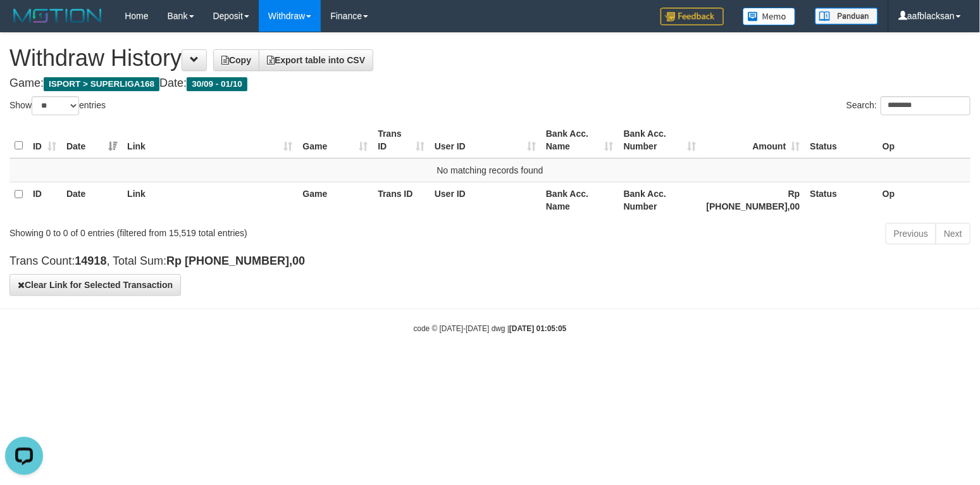 The width and height of the screenshot is (980, 485). I want to click on button: Open LiveChat chat widget, so click(24, 24).